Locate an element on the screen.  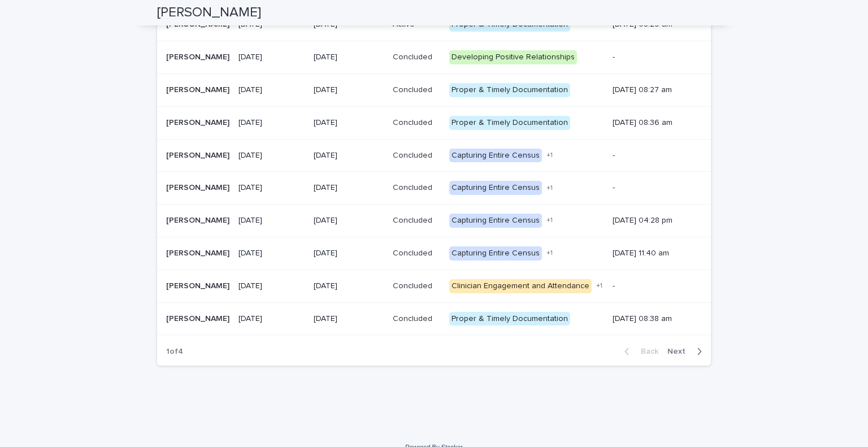
button: Next is located at coordinates (687, 352).